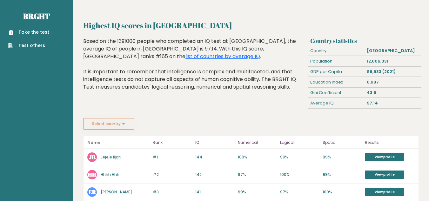 The height and width of the screenshot is (201, 429). I want to click on a: Hhhh Hhh, so click(110, 174).